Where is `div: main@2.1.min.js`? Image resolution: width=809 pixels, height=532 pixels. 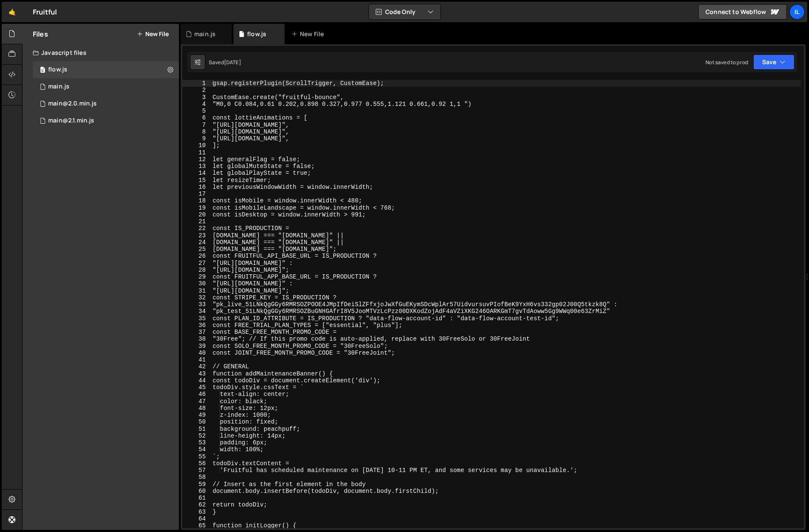 div: main@2.1.min.js is located at coordinates (71, 121).